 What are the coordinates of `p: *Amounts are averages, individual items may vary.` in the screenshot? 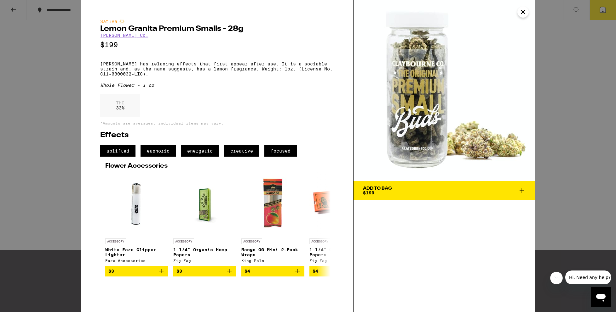 It's located at (217, 123).